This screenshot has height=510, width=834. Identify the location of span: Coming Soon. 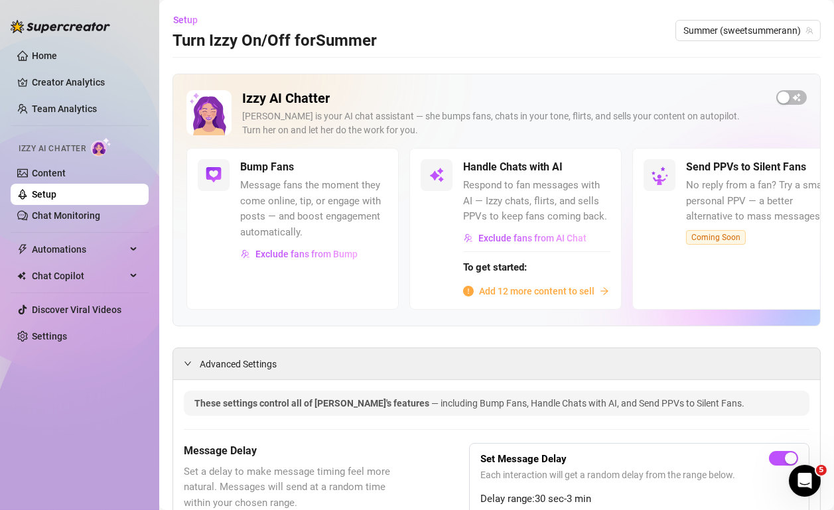
(716, 238).